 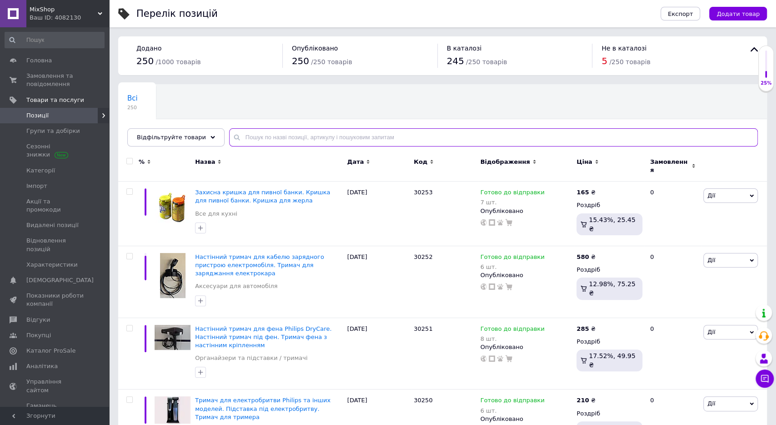 What do you see at coordinates (132, 98) in the screenshot?
I see `span: Всі` at bounding box center [132, 98].